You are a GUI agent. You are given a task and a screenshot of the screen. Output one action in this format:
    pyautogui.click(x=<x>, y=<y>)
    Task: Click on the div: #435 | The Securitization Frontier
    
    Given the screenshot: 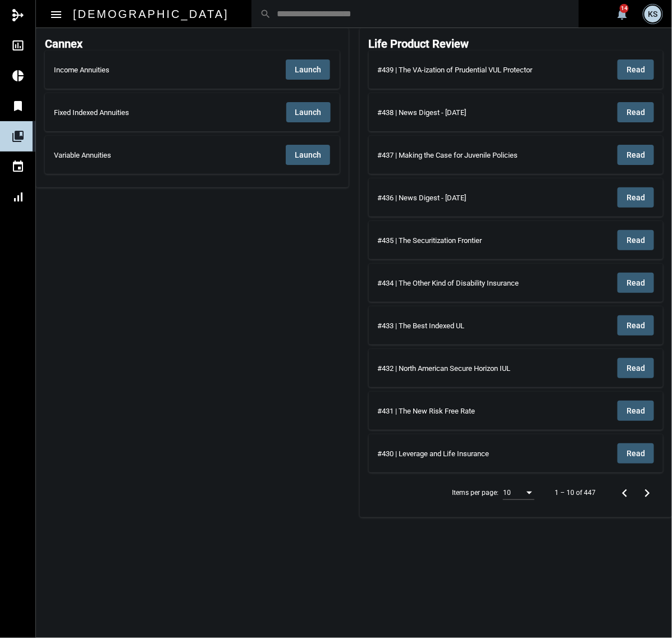 What is the action you would take?
    pyautogui.click(x=453, y=240)
    